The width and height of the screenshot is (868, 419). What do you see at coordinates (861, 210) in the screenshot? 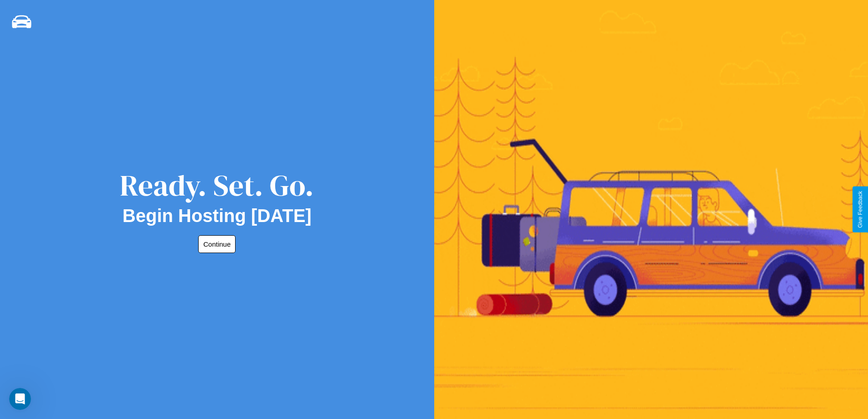
I see `div: Give Feedback` at bounding box center [861, 210].